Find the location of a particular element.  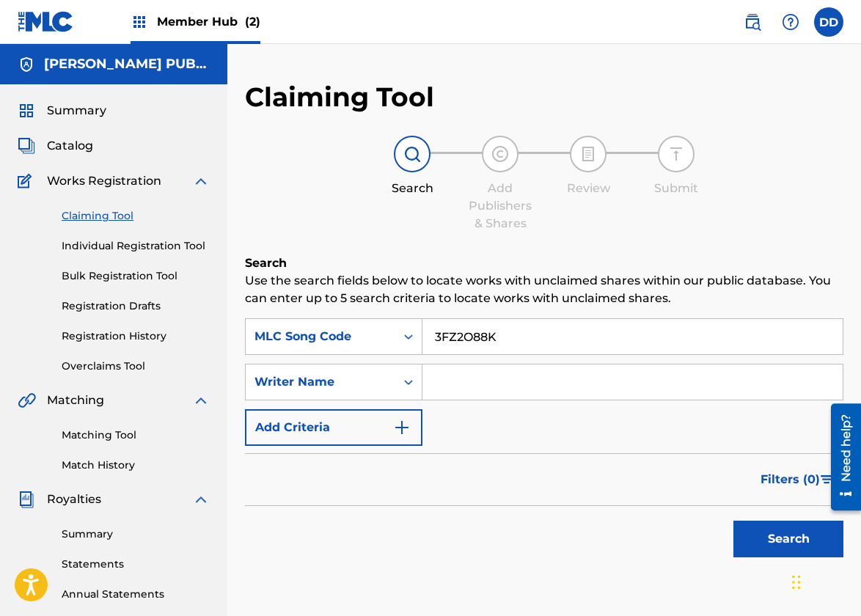

a: Statements is located at coordinates (136, 564).